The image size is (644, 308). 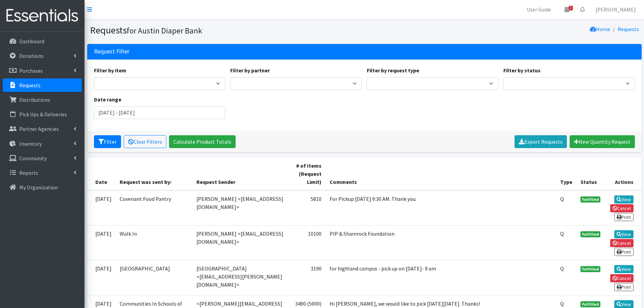 I want to click on span: 1, so click(x=571, y=8).